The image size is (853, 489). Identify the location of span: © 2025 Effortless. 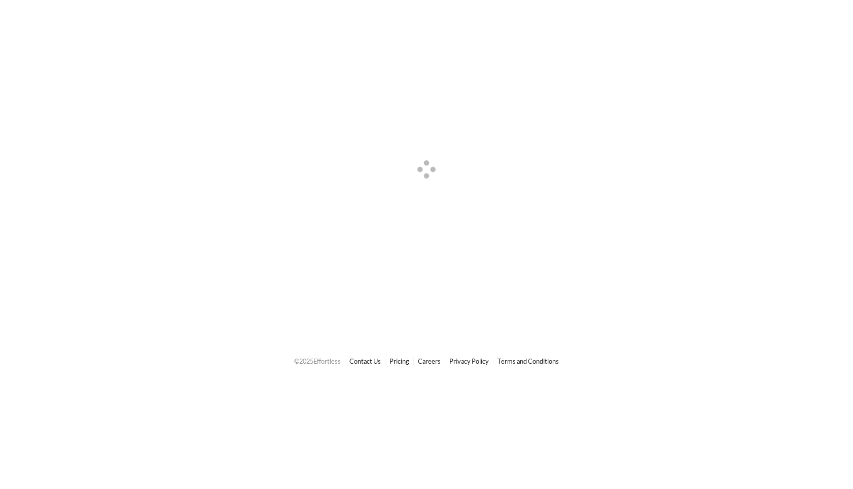
(317, 361).